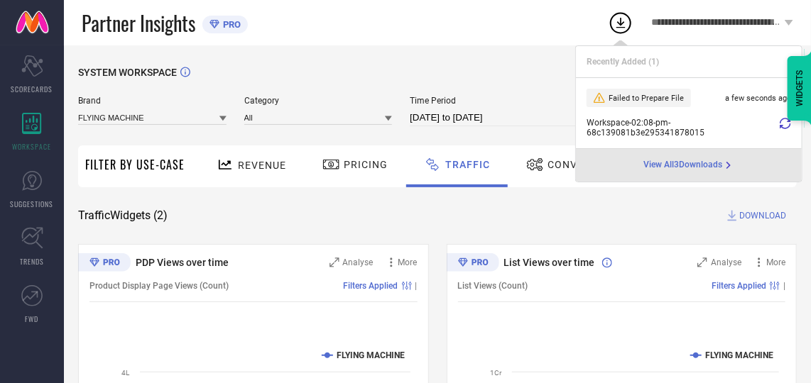  Describe the element at coordinates (138, 23) in the screenshot. I see `span: Partner Insights` at that location.